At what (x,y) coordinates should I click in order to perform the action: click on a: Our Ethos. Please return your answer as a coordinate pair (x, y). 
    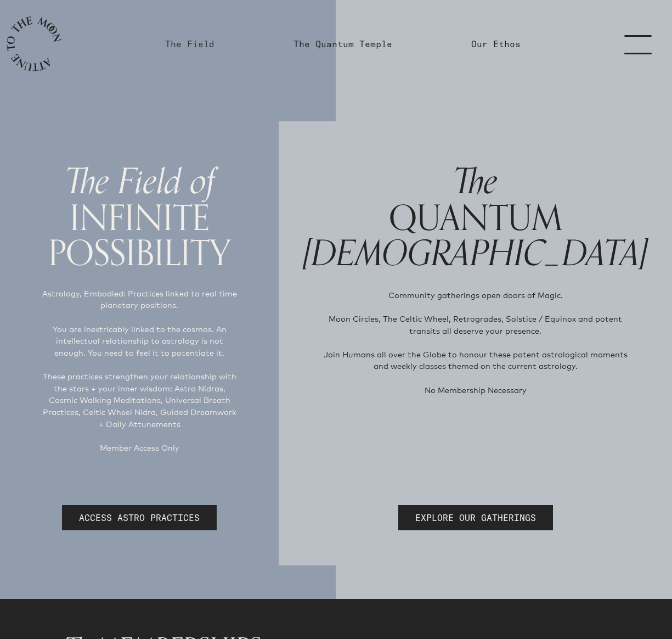
    Looking at the image, I should click on (496, 44).